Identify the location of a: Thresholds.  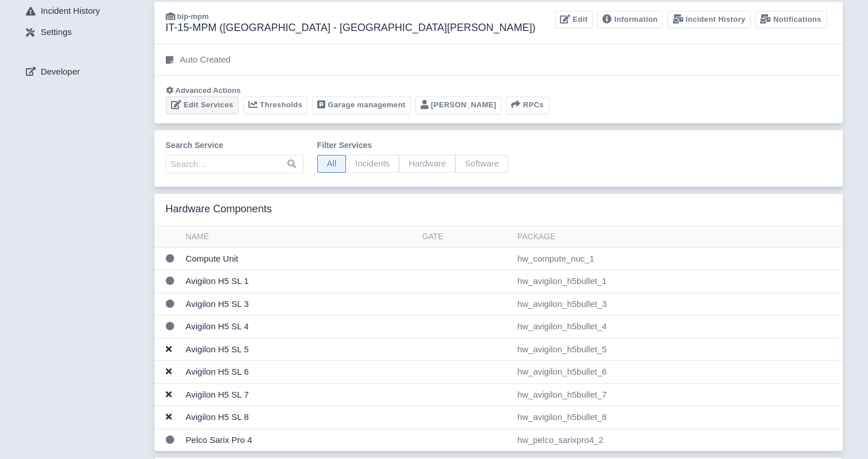
(275, 105).